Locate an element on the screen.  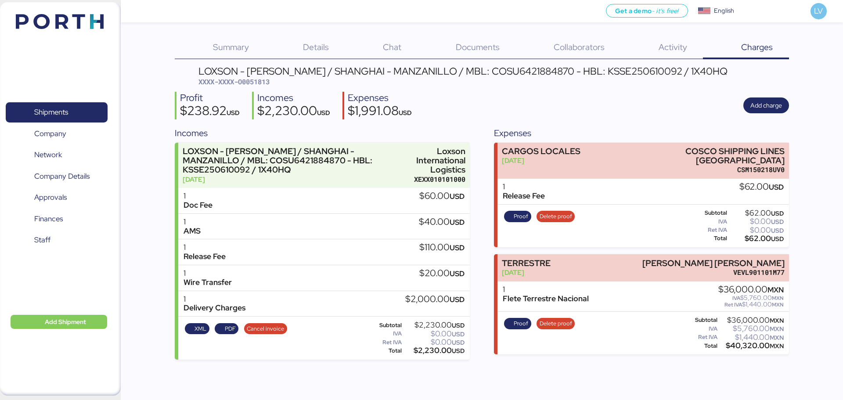
span: PDF is located at coordinates (230, 329).